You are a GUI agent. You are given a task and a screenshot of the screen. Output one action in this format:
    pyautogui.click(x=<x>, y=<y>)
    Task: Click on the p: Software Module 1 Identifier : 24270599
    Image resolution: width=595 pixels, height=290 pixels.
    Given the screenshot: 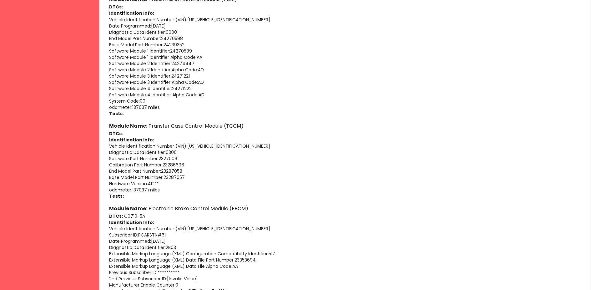 What is the action you would take?
    pyautogui.click(x=347, y=51)
    